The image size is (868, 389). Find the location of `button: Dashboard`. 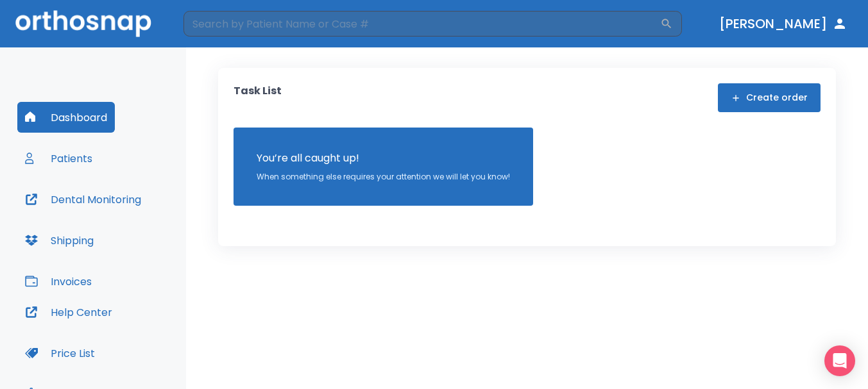

button: Dashboard is located at coordinates (66, 117).